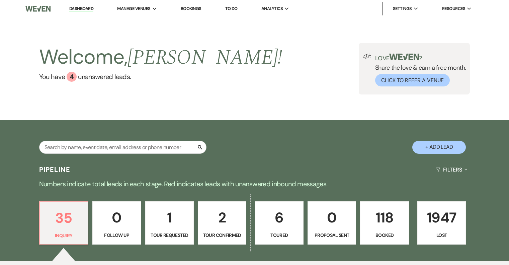 Image resolution: width=509 pixels, height=265 pixels. What do you see at coordinates (421, 57) in the screenshot?
I see `p: Love ?` at bounding box center [421, 57].